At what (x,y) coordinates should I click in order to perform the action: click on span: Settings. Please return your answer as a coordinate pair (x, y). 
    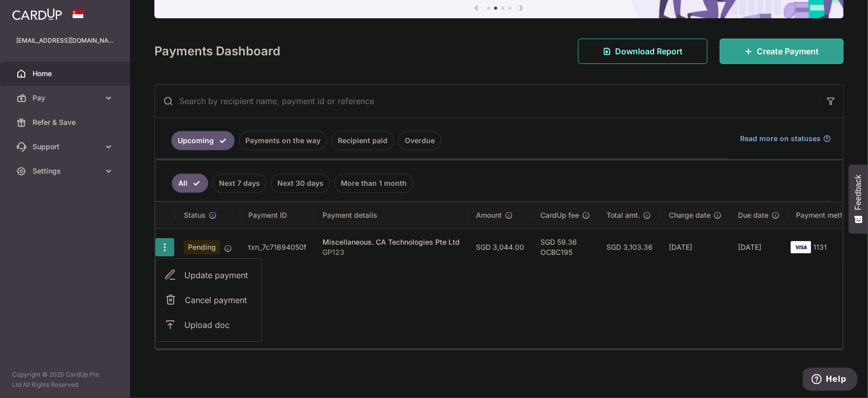
    Looking at the image, I should click on (66, 171).